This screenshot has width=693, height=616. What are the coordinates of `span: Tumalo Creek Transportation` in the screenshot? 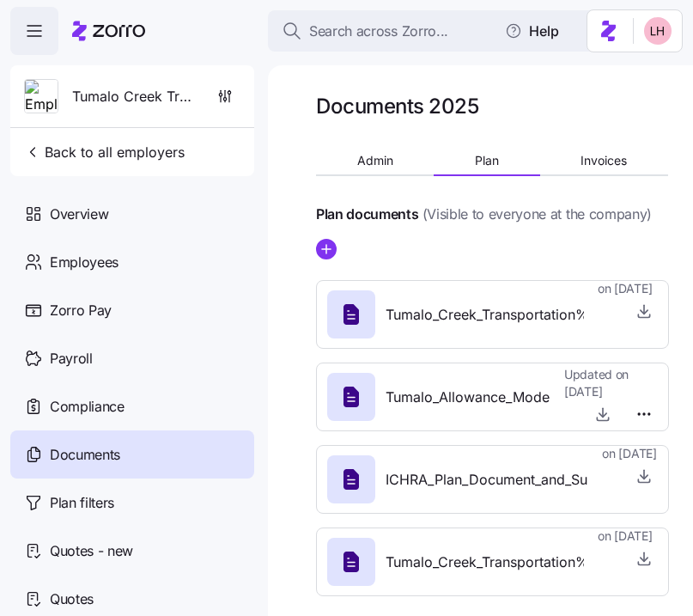 It's located at (134, 96).